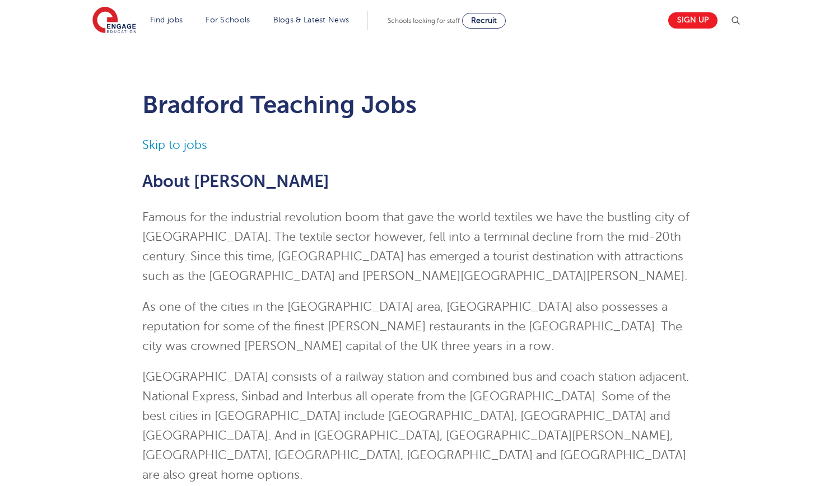  Describe the element at coordinates (484, 21) in the screenshot. I see `a: Recruit` at that location.